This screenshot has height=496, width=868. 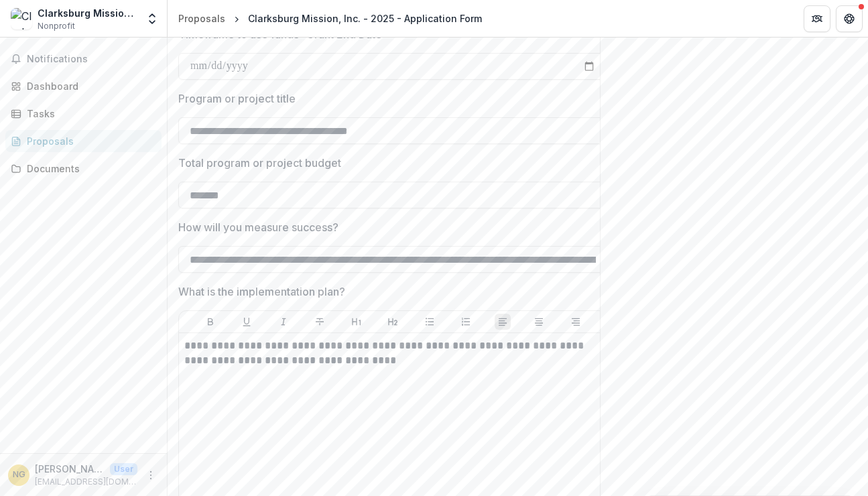 I want to click on button: Align Center, so click(x=539, y=321).